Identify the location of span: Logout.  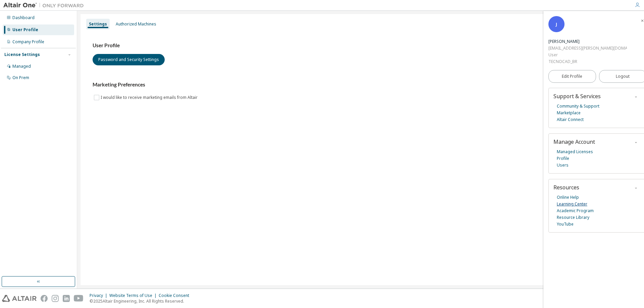
(622, 76).